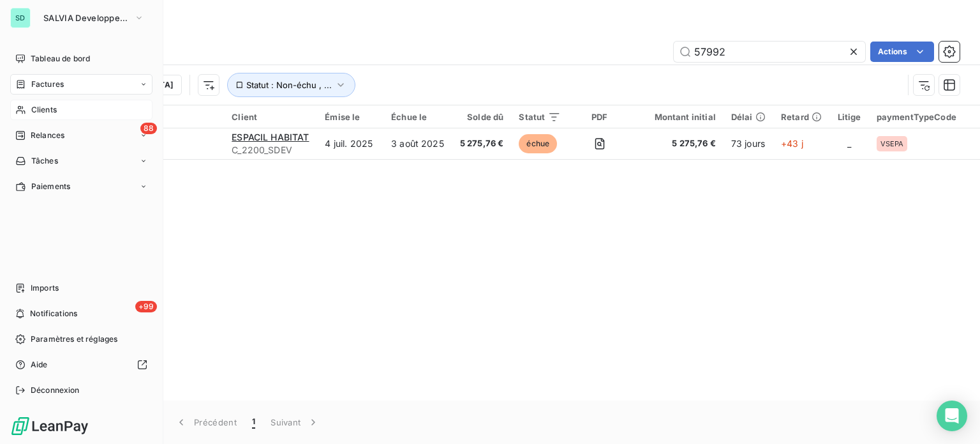  Describe the element at coordinates (350, 144) in the screenshot. I see `td: 4 juil. 2025` at that location.